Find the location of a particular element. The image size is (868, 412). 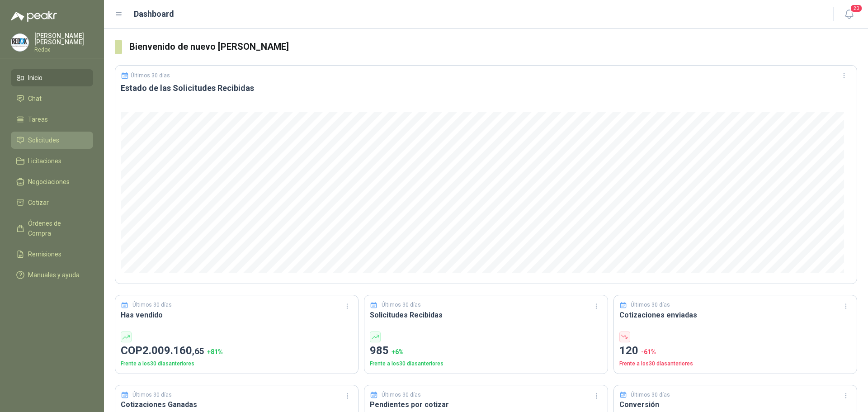

a: Chat is located at coordinates (52, 99).